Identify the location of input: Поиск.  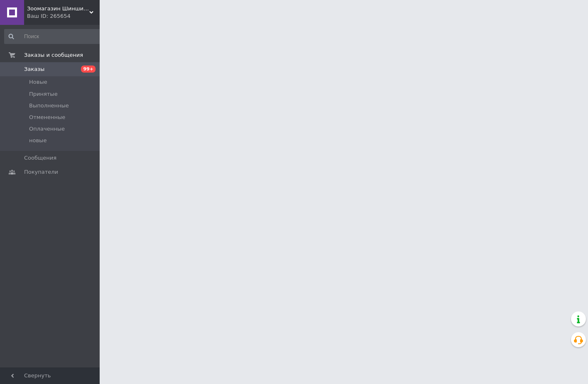
(53, 37).